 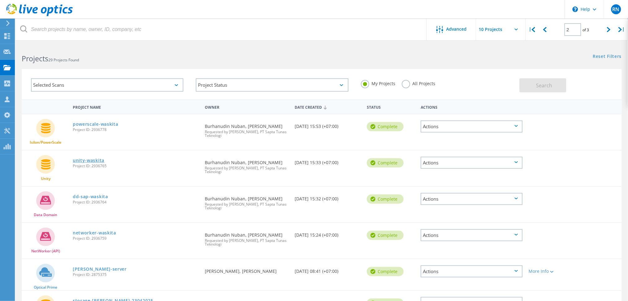 What do you see at coordinates (46, 288) in the screenshot?
I see `span: Optical Prime` at bounding box center [46, 288].